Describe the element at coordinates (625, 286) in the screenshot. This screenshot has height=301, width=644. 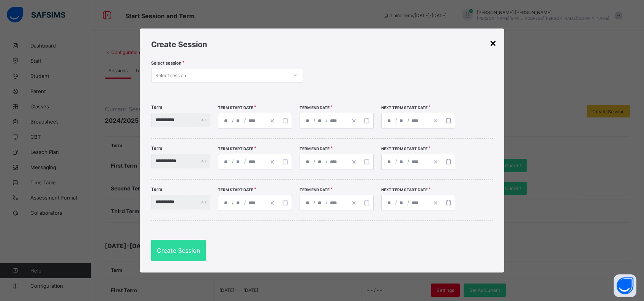
I see `button: Open asap` at that location.